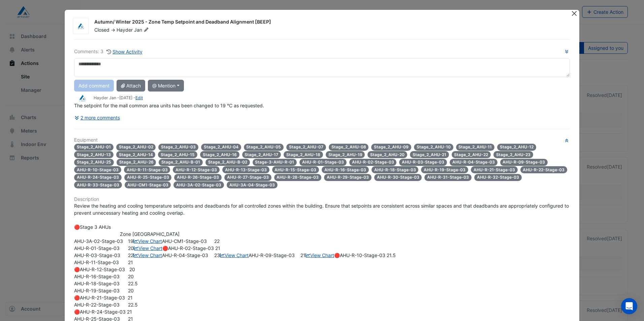 This screenshot has height=321, width=644. Describe the element at coordinates (423, 162) in the screenshot. I see `span: AHU-R-03-Stage-03` at that location.